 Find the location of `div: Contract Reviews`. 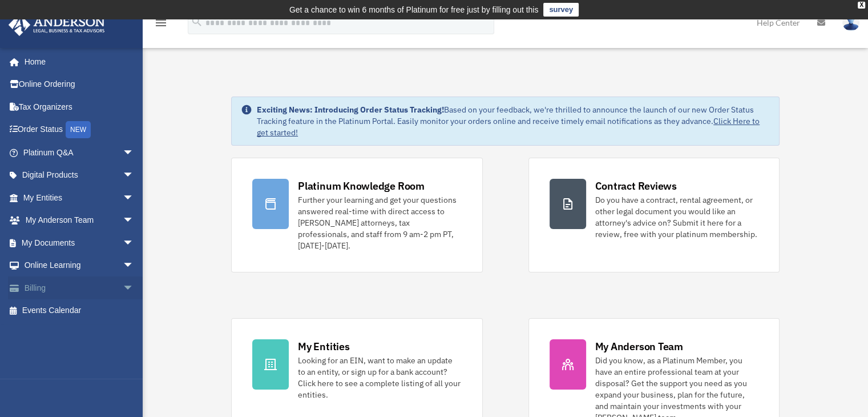

div: Contract Reviews is located at coordinates (636, 185).